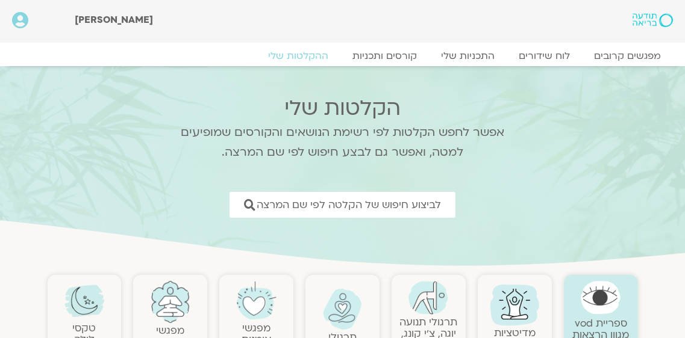 The width and height of the screenshot is (685, 338). What do you see at coordinates (349, 205) in the screenshot?
I see `span: לביצוע חיפוש של הקלטה לפי שם המרצה` at bounding box center [349, 205].